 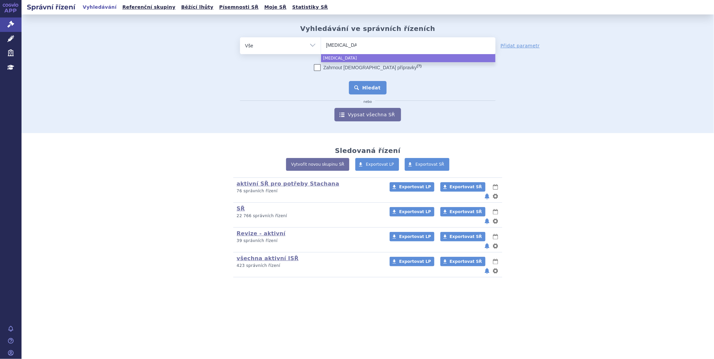 What do you see at coordinates (318, 164) in the screenshot?
I see `a: Vytvořit novou skupinu SŘ` at bounding box center [318, 164].